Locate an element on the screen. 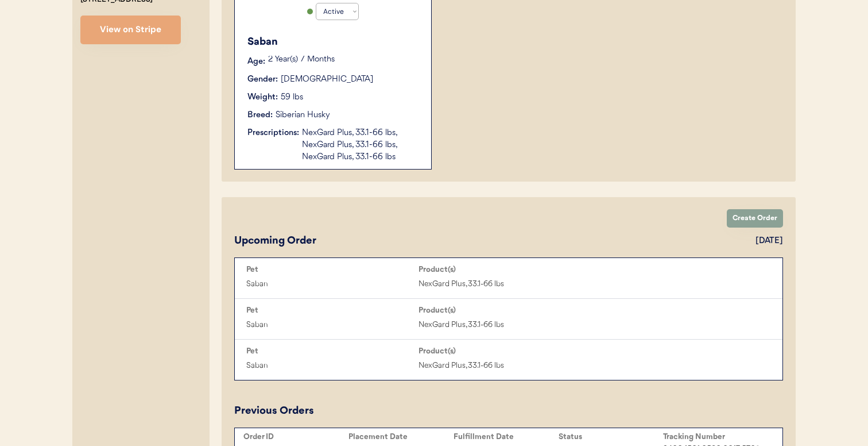 The height and width of the screenshot is (446, 868). div: Placement Date is located at coordinates (401, 437).